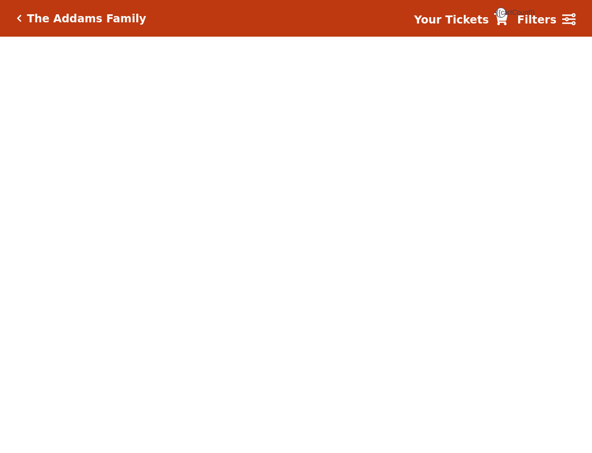 The height and width of the screenshot is (453, 592). Describe the element at coordinates (19, 18) in the screenshot. I see `a: Click here to go back to filters` at that location.